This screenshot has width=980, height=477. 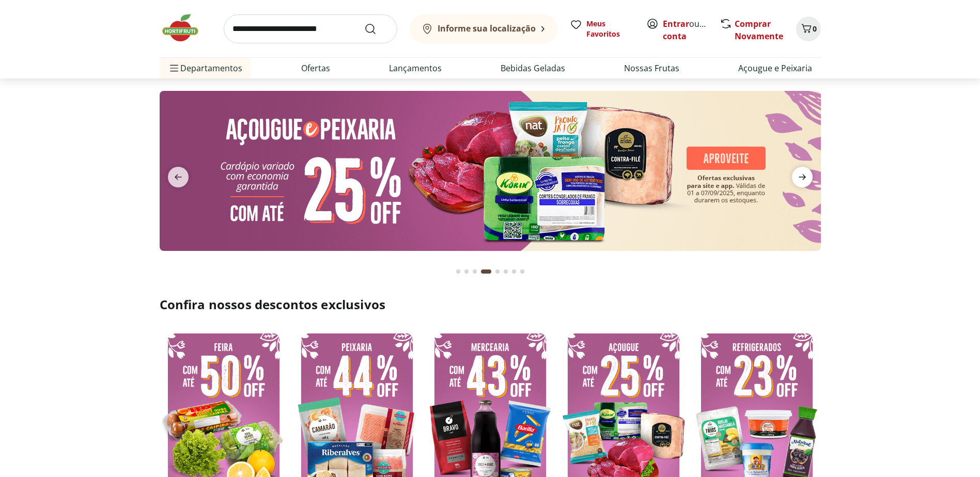 What do you see at coordinates (809, 29) in the screenshot?
I see `button: Carrinho` at bounding box center [809, 29].